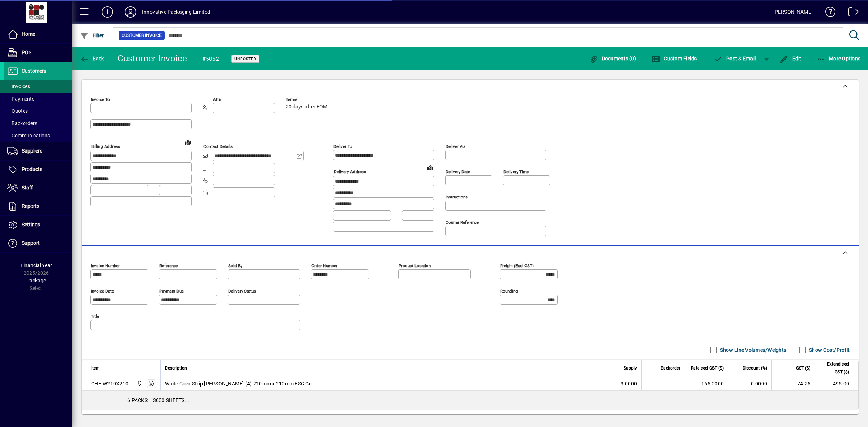 The width and height of the screenshot is (868, 427). What do you see at coordinates (20, 99) in the screenshot?
I see `span: Payments` at bounding box center [20, 99].